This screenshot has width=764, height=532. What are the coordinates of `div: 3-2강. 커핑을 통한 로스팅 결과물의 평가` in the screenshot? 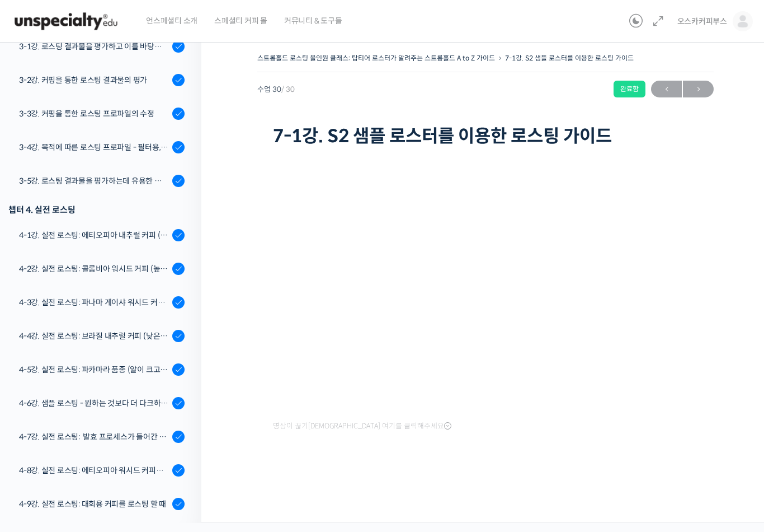 It's located at (94, 80).